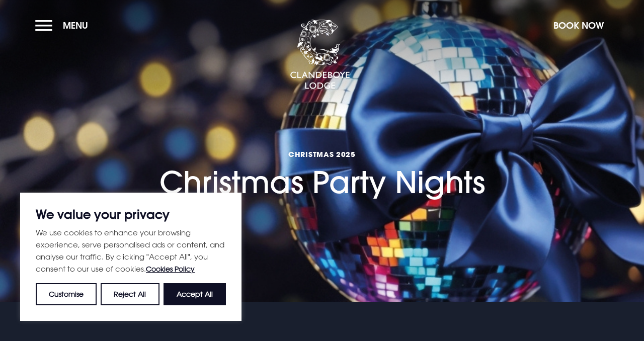  What do you see at coordinates (64, 25) in the screenshot?
I see `button: Menu` at bounding box center [64, 25].